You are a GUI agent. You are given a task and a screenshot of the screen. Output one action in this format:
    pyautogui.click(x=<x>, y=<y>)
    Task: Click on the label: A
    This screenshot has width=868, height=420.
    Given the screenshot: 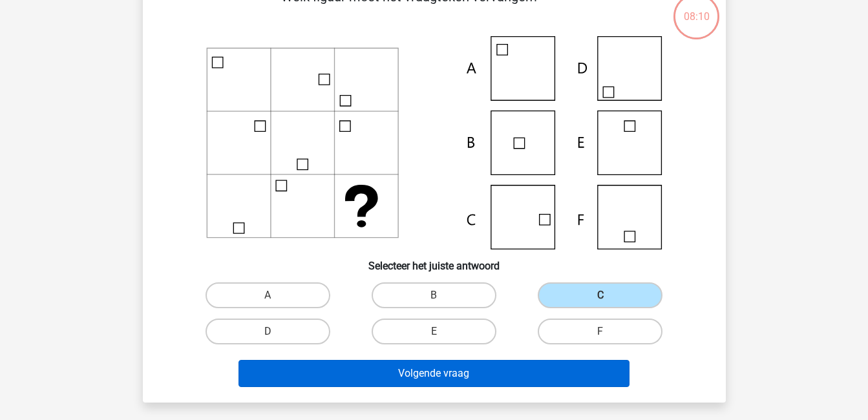 What is the action you would take?
    pyautogui.click(x=268, y=295)
    